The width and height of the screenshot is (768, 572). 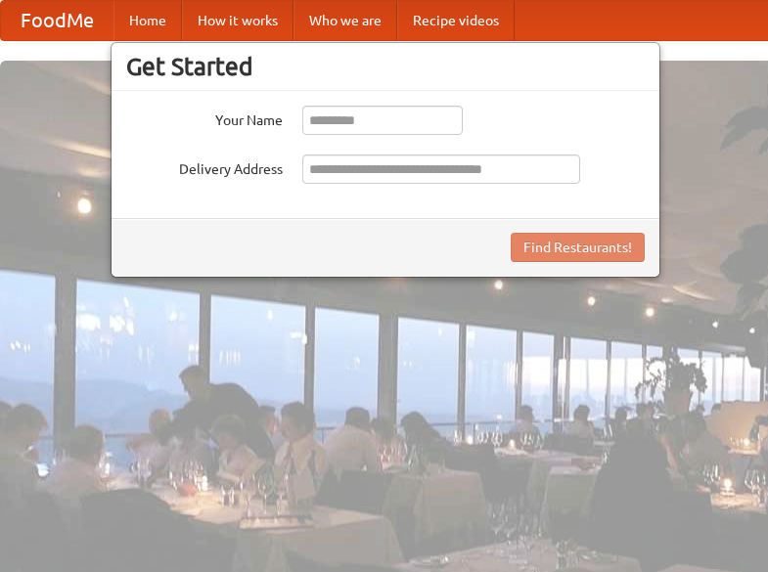 I want to click on label: Delivery Address, so click(x=204, y=166).